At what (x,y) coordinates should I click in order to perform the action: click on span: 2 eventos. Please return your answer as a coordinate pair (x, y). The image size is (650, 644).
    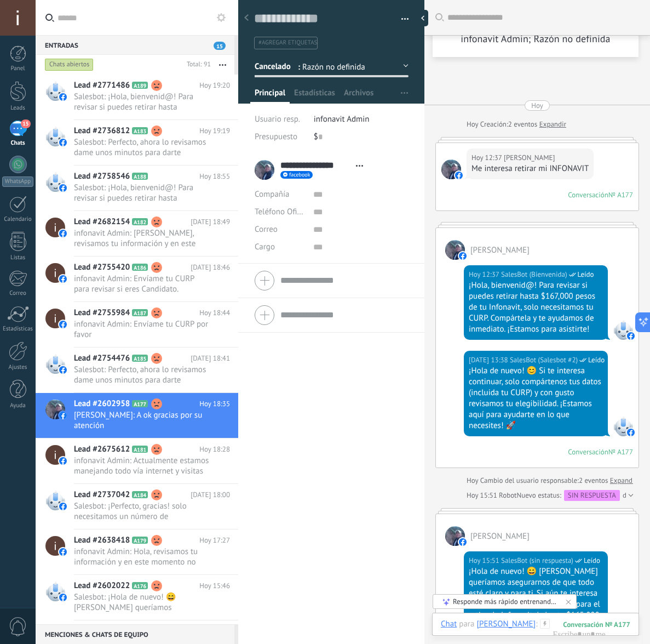
    Looking at the image, I should click on (593, 480).